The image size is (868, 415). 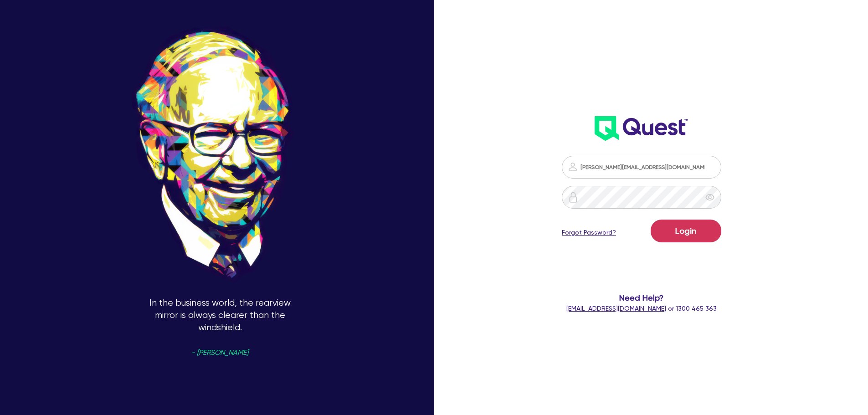 What do you see at coordinates (642, 298) in the screenshot?
I see `span: Need Help?` at bounding box center [642, 298].